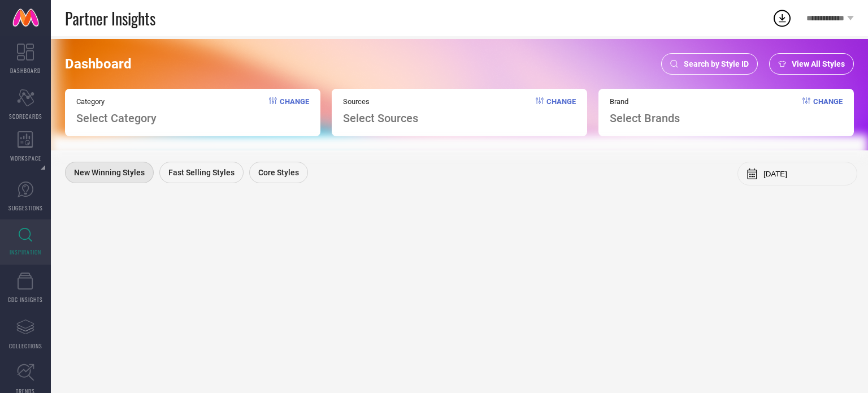 The height and width of the screenshot is (393, 868). What do you see at coordinates (806, 174) in the screenshot?
I see `input: Select month` at bounding box center [806, 174].